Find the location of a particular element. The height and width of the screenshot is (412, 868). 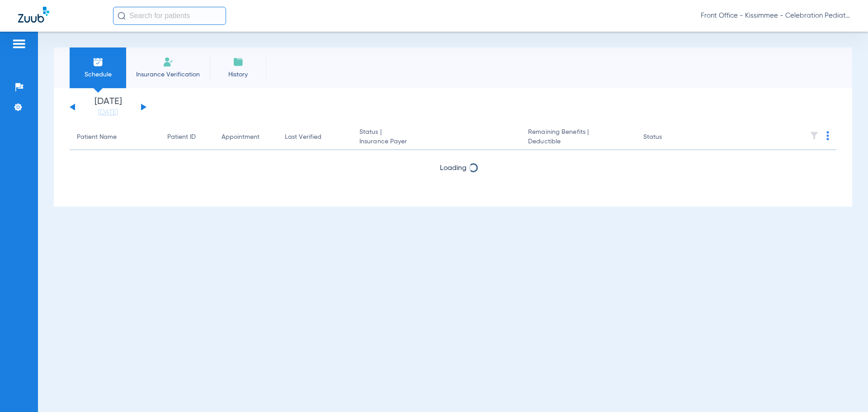

span: History is located at coordinates (238, 74).